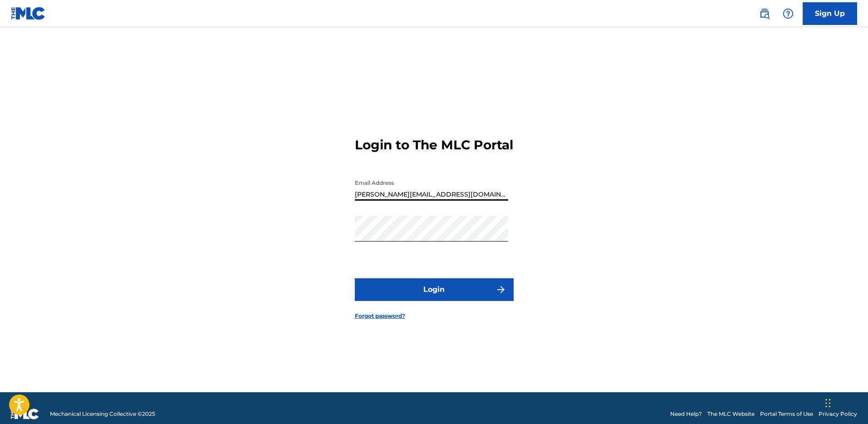 The width and height of the screenshot is (868, 424). Describe the element at coordinates (434, 289) in the screenshot. I see `button: Login` at that location.